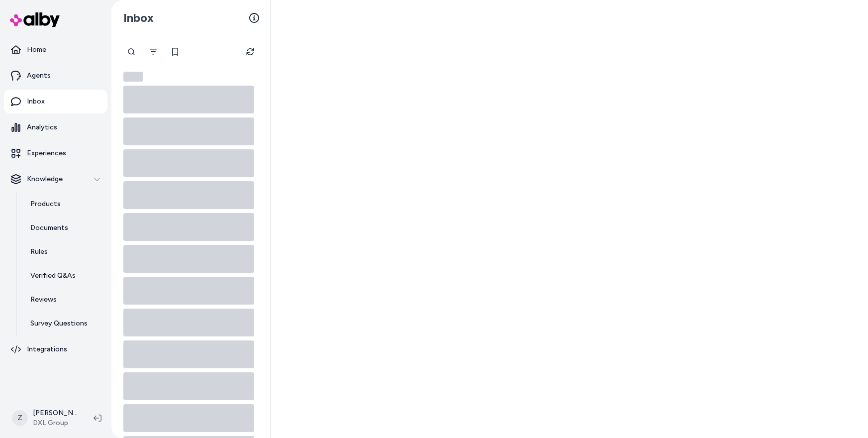 The image size is (868, 438). I want to click on a: Verified Q&As, so click(64, 275).